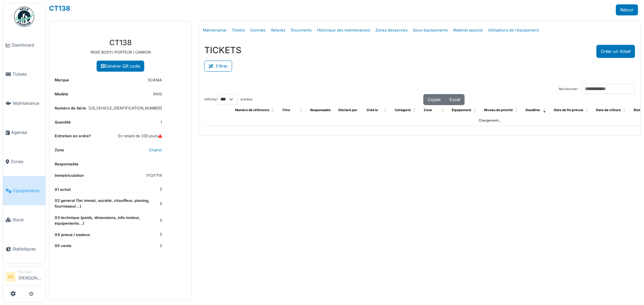  What do you see at coordinates (154, 175) in the screenshot?
I see `dd: 1YQY714` at bounding box center [154, 175].